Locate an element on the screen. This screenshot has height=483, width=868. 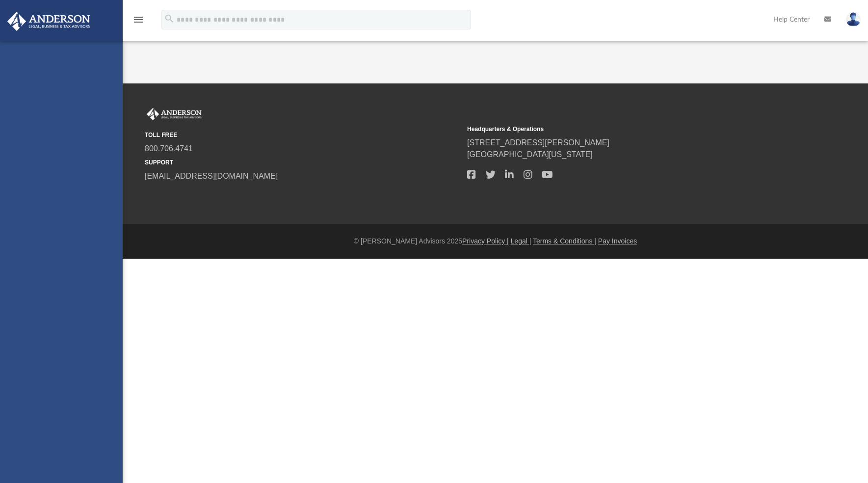
small: Headquarters & Operations is located at coordinates (625, 129).